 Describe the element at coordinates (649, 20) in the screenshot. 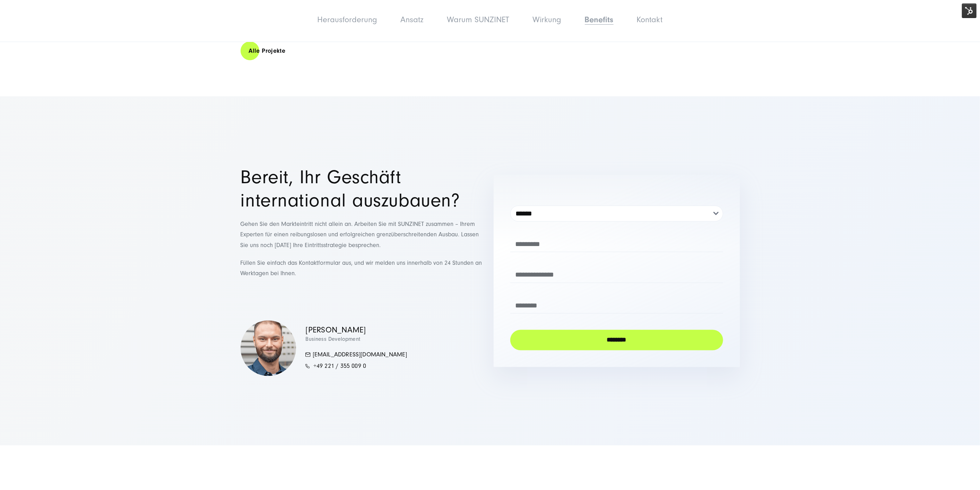

I see `a: Kontakt` at that location.